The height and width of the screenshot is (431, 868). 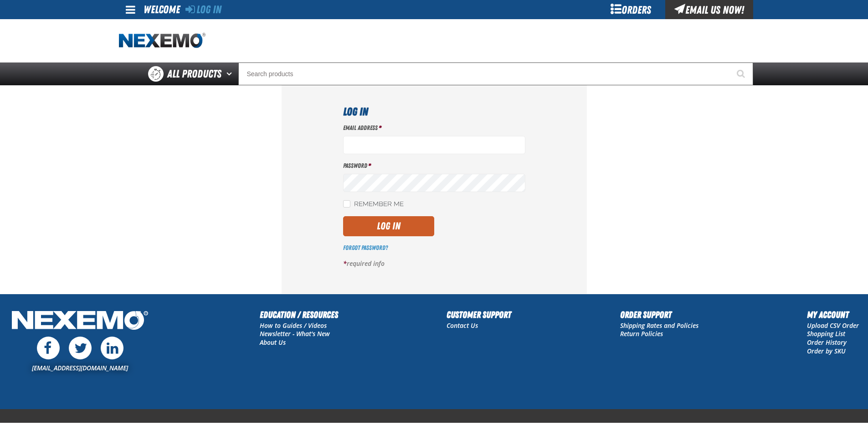 I want to click on button: Open All Products pages, so click(x=230, y=74).